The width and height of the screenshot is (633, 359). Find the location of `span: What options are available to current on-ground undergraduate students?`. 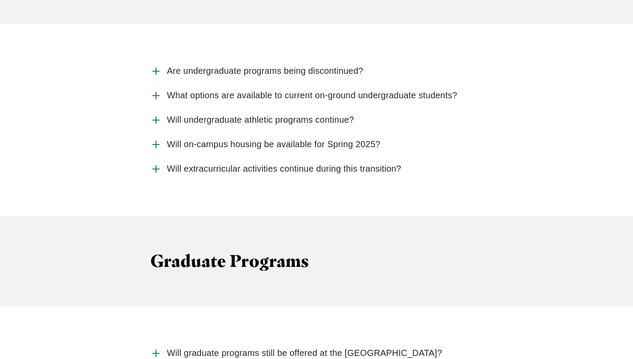

span: What options are available to current on-ground undergraduate students? is located at coordinates (312, 95).